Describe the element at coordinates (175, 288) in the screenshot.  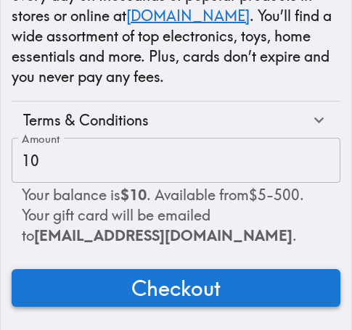
I see `span: Checkout` at that location.